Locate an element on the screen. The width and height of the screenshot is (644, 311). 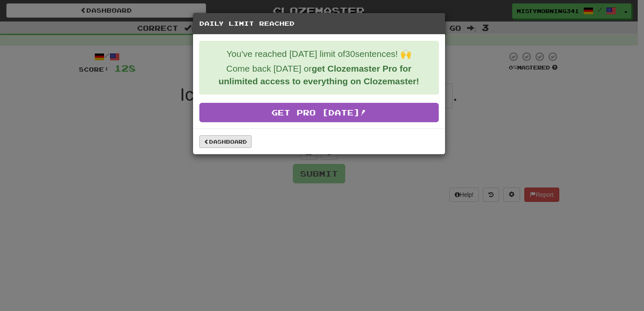
strong: get Clozemaster Pro for unlimited access to everything on Clozemaster! is located at coordinates (319, 75).